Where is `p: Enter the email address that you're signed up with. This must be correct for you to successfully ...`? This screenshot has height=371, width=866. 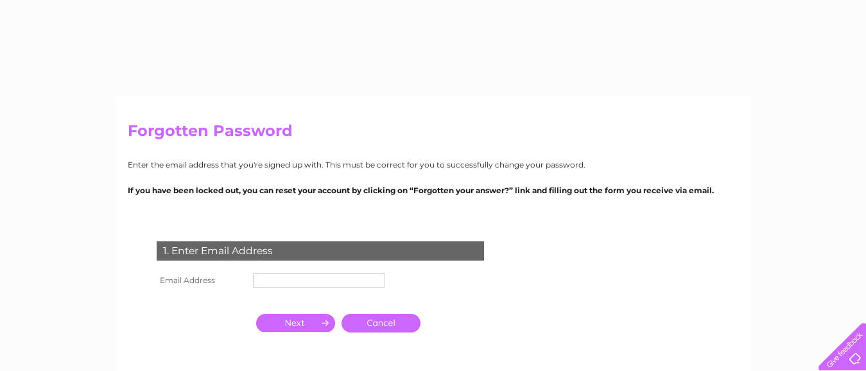 p: Enter the email address that you're signed up with. This must be correct for you to successfully ... is located at coordinates (433, 164).